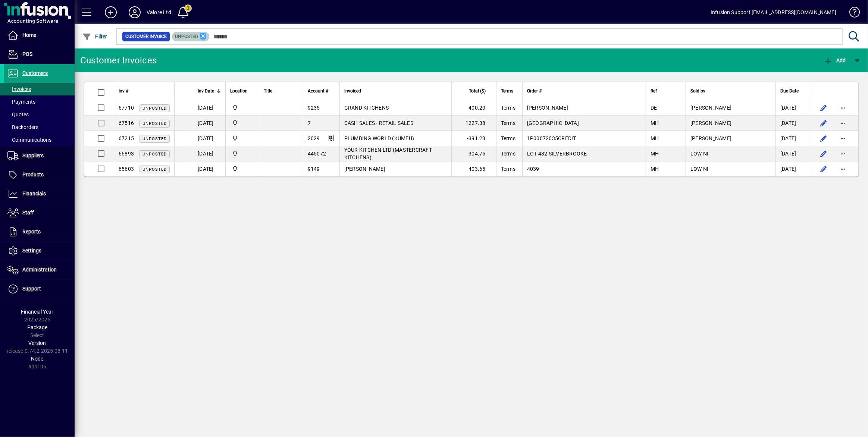  What do you see at coordinates (126, 108) in the screenshot?
I see `span: 67710` at bounding box center [126, 108].